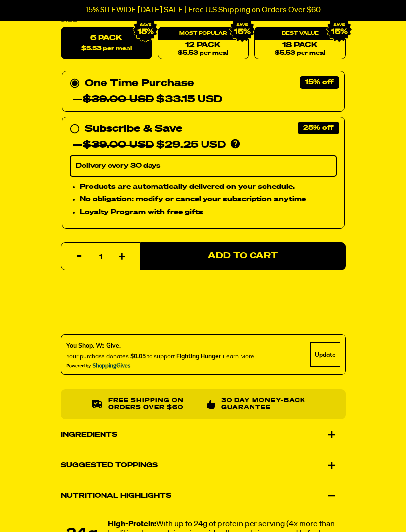 This screenshot has width=406, height=532. What do you see at coordinates (133, 129) in the screenshot?
I see `div: Subscribe & Save` at bounding box center [133, 129].